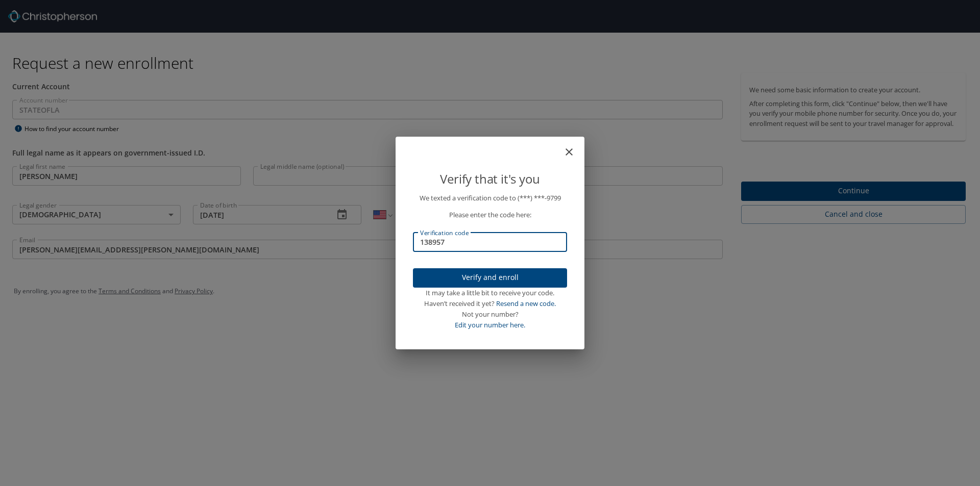 Image resolution: width=980 pixels, height=486 pixels. What do you see at coordinates (490, 293) in the screenshot?
I see `div: It may take a little bit to receive your code.` at bounding box center [490, 293].